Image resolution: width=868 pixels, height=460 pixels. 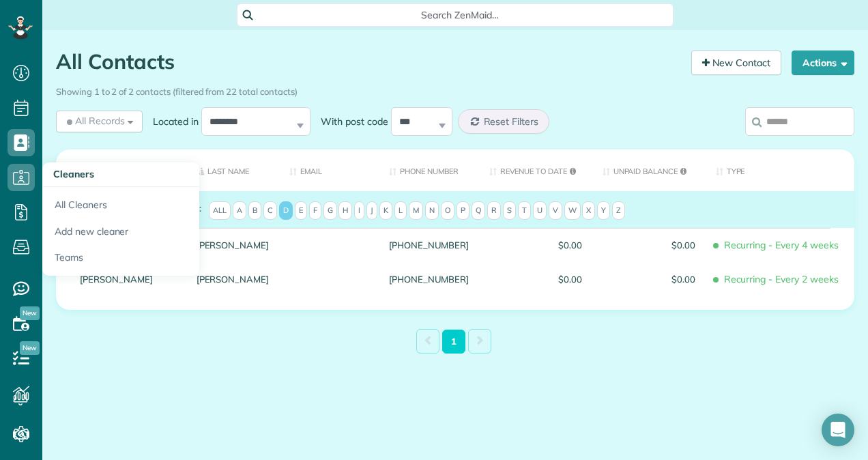 What do you see at coordinates (386, 211) in the screenshot?
I see `span: K` at bounding box center [386, 211].